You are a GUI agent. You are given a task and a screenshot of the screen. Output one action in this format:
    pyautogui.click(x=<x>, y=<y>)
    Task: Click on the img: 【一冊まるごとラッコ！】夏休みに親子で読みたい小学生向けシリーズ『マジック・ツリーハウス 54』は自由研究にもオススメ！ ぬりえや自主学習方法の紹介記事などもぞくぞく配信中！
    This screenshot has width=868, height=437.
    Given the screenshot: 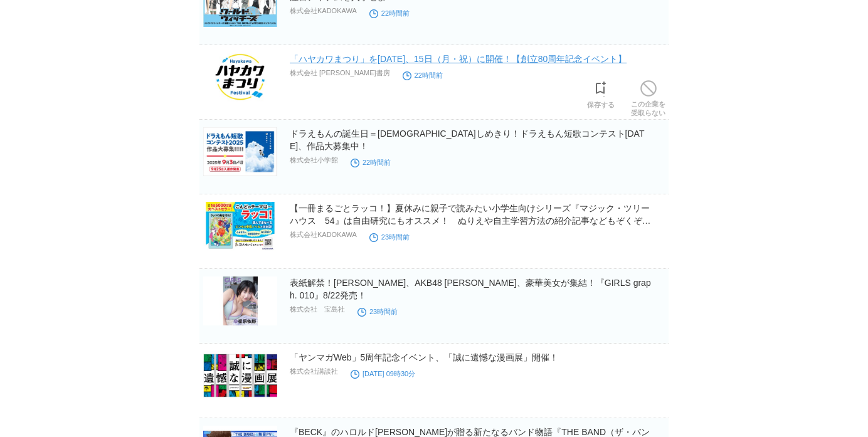 What is the action you would take?
    pyautogui.click(x=240, y=226)
    